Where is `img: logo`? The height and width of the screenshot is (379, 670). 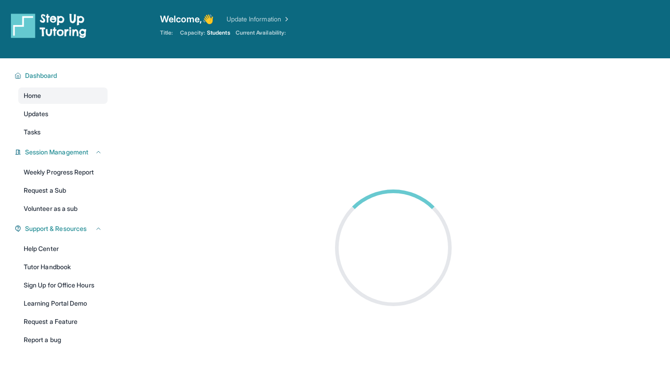
img: logo is located at coordinates (49, 26).